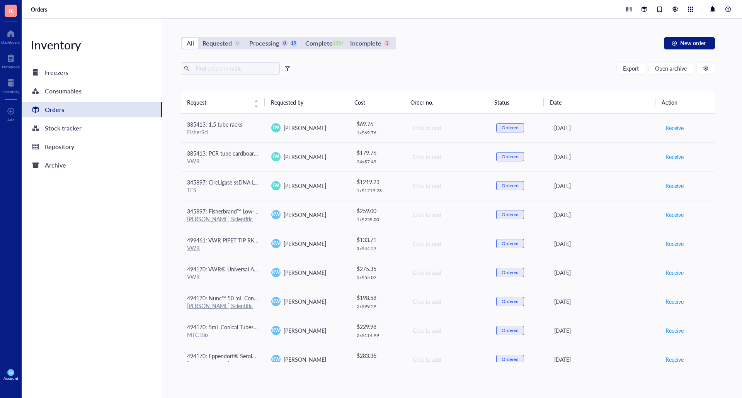 This screenshot has height=398, width=742. What do you see at coordinates (230, 327) in the screenshot?
I see `span: 494170: 5mL Conical Tubes 500/CS` at bounding box center [230, 327].